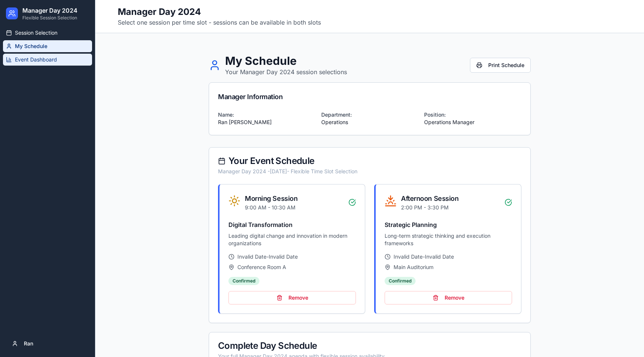 This screenshot has width=644, height=357. I want to click on h4: Strategic Planning, so click(448, 225).